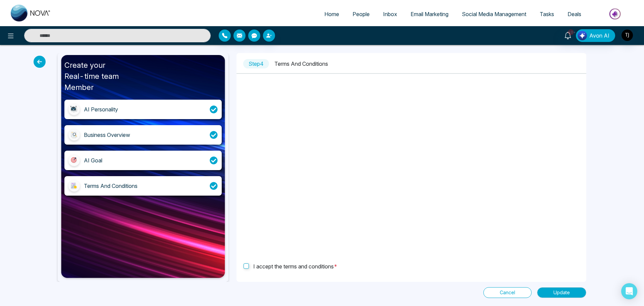 This screenshot has width=644, height=306. Describe the element at coordinates (107, 135) in the screenshot. I see `div: Business Overview` at that location.